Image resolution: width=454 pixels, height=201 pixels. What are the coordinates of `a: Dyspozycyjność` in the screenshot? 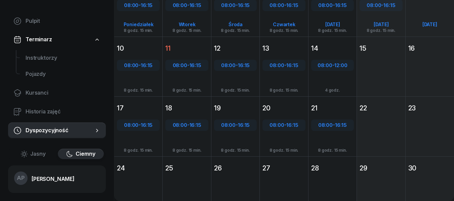 It's located at (57, 131).